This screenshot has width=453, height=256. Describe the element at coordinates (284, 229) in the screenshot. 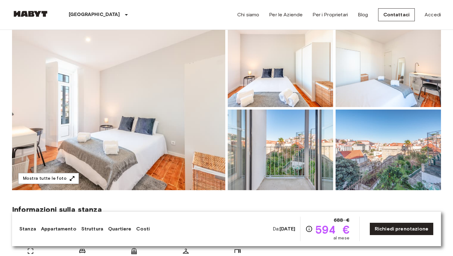

I see `span: Da:` at that location.